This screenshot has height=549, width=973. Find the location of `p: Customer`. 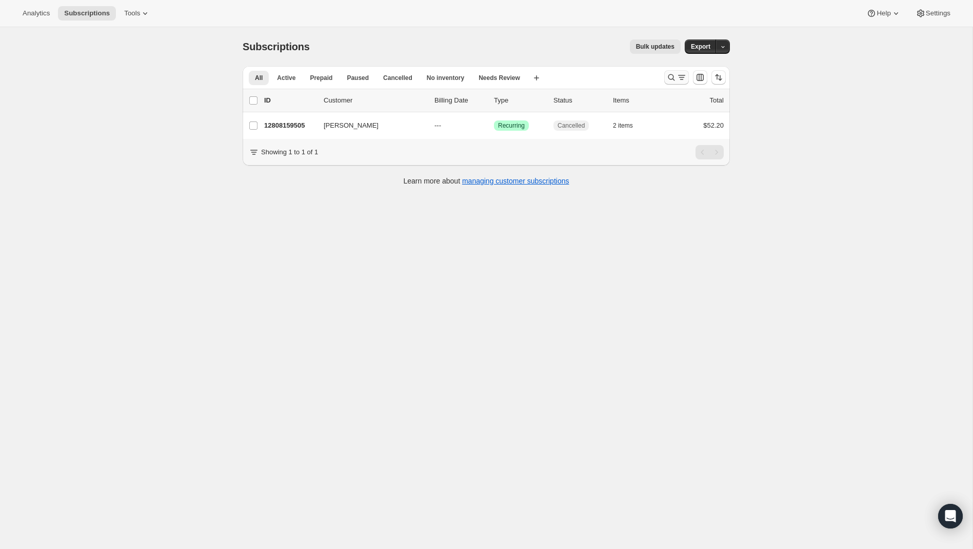

p: Customer is located at coordinates (375, 101).